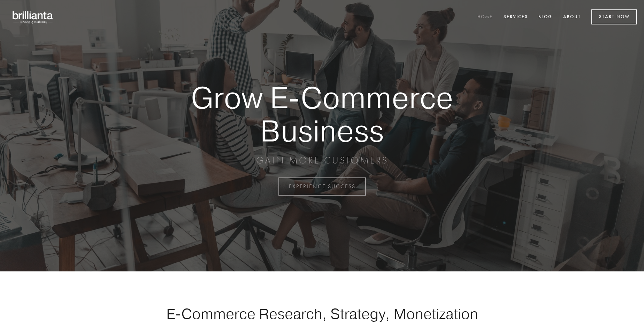 The width and height of the screenshot is (644, 328). What do you see at coordinates (33, 17) in the screenshot?
I see `img: brillianta - research, strategy, marketing` at bounding box center [33, 17].